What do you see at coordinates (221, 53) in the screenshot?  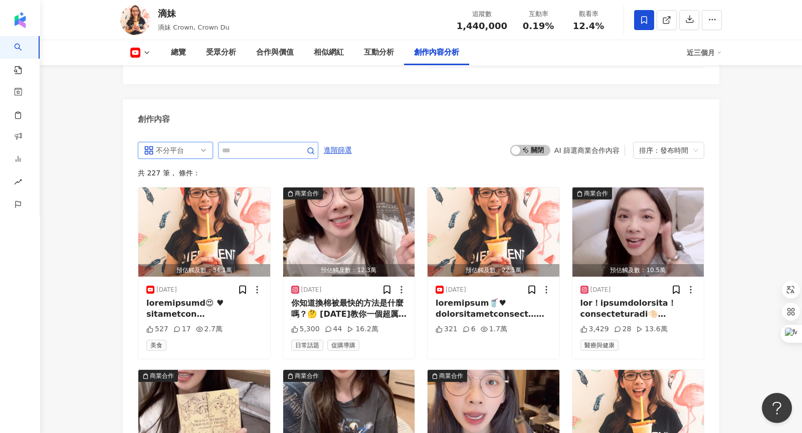 I see `div: 受眾分析` at bounding box center [221, 53].